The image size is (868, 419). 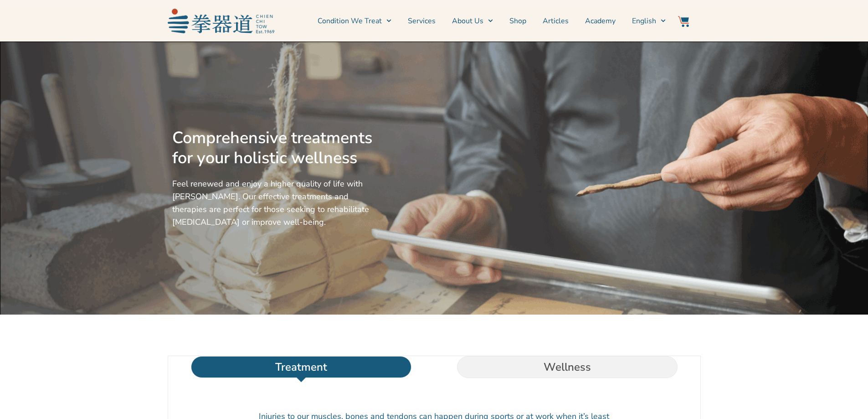 I want to click on img: Website Icon-03, so click(x=684, y=21).